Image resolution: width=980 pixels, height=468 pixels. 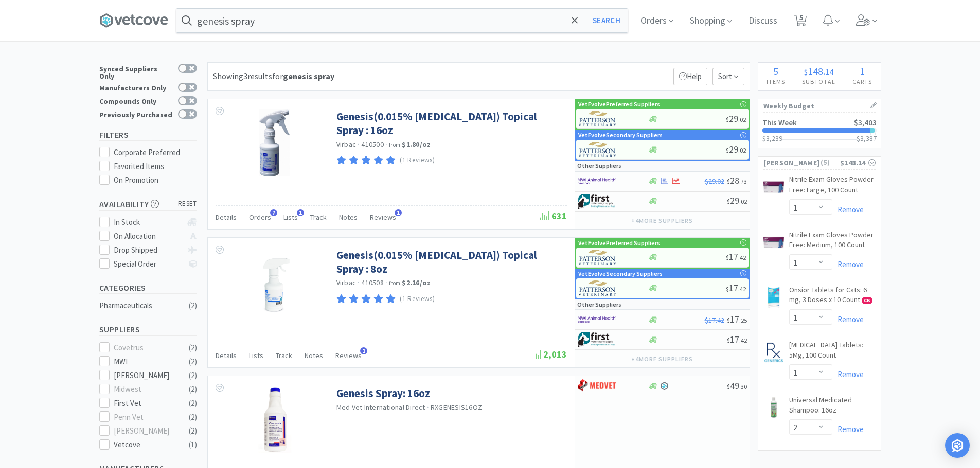 I want to click on h4: Subtotal, so click(x=819, y=81).